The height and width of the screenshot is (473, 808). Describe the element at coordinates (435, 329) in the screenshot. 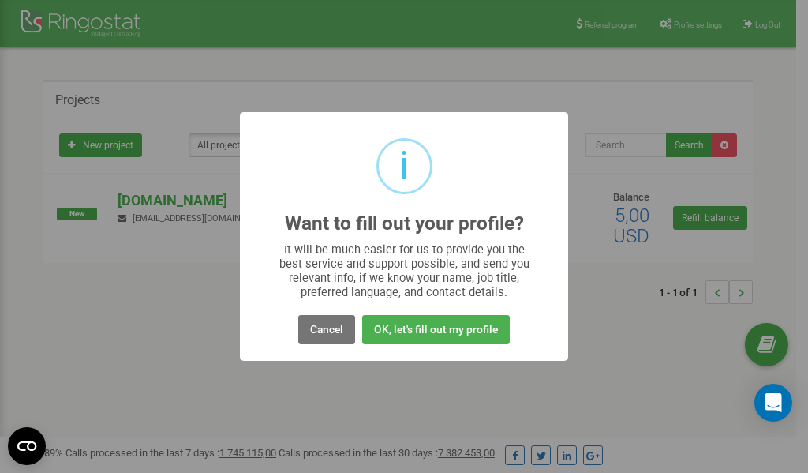

I see `button: OK, let's fill out my profile` at that location.